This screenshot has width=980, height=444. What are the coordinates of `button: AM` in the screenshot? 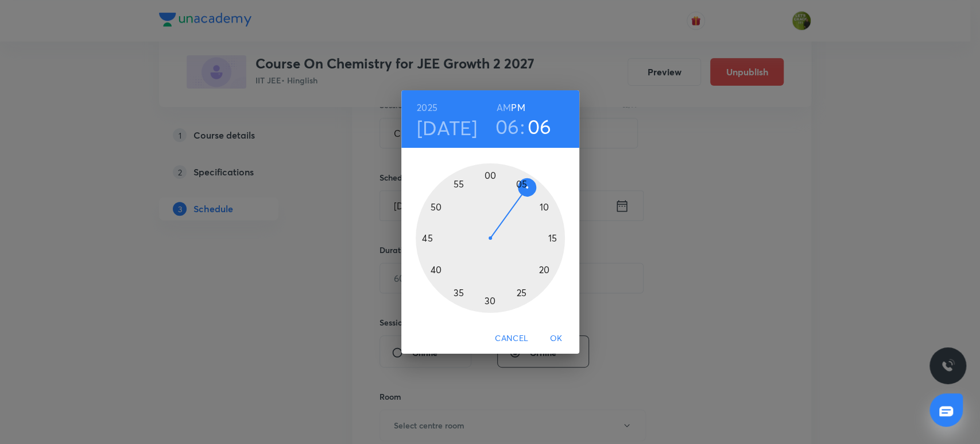 It's located at (504, 108).